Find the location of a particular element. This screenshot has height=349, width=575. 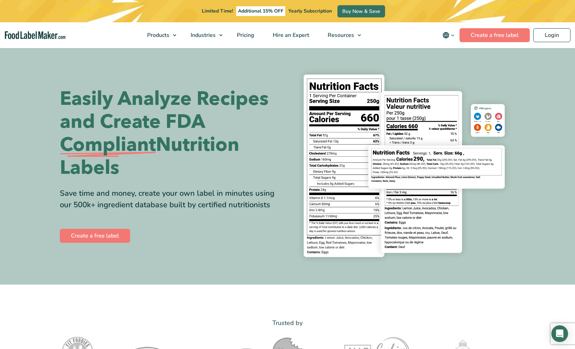

span: Yearly Subscription is located at coordinates (310, 11).